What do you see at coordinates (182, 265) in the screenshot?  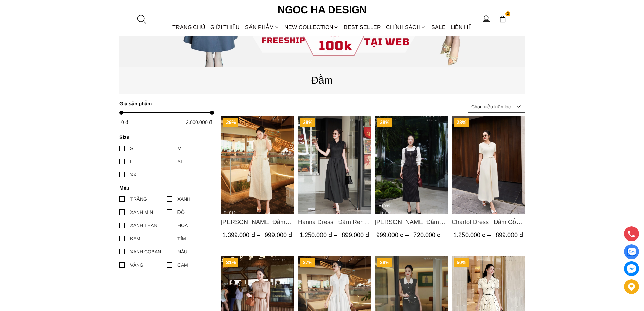 I see `div: CAM` at bounding box center [182, 265].